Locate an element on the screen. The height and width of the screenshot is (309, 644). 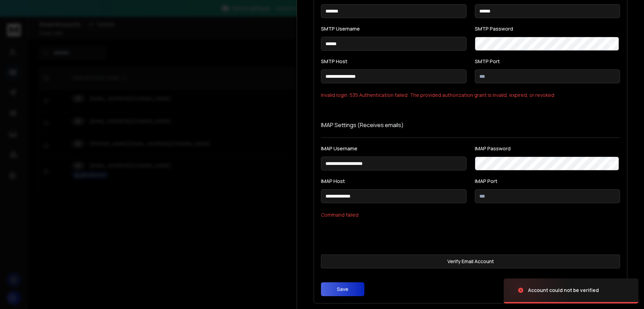
label: IMAP Password is located at coordinates (548, 148).